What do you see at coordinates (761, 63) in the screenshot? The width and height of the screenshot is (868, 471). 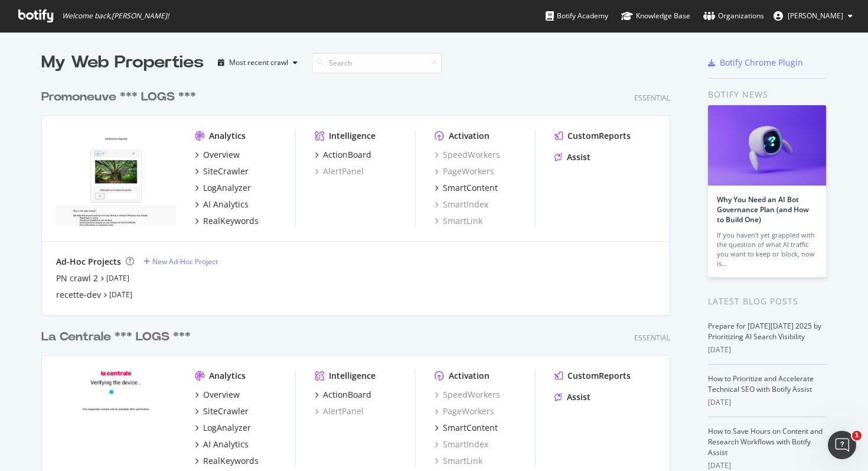 I see `div: Botify Chrome Plugin` at bounding box center [761, 63].